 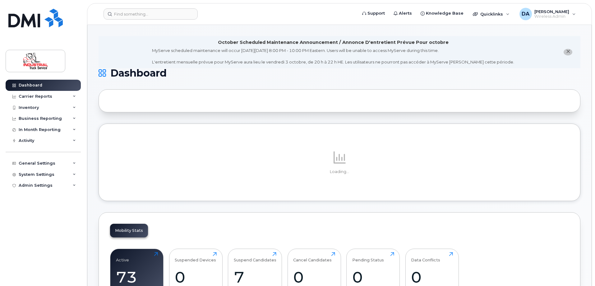 I want to click on button: close notification, so click(x=568, y=52).